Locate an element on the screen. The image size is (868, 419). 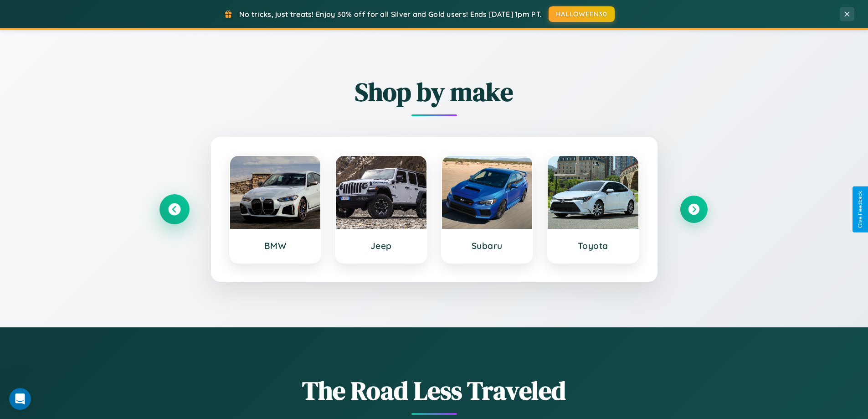
h3: Toyota is located at coordinates (593, 246).